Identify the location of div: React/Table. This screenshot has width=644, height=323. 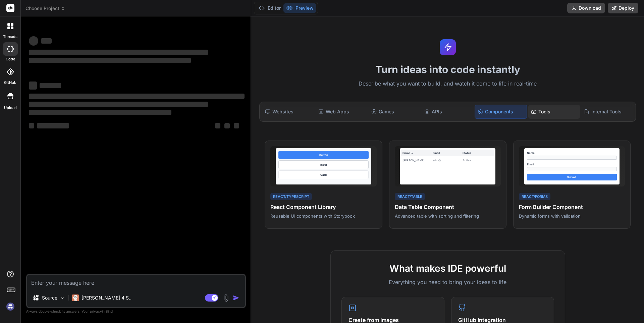
(410, 196).